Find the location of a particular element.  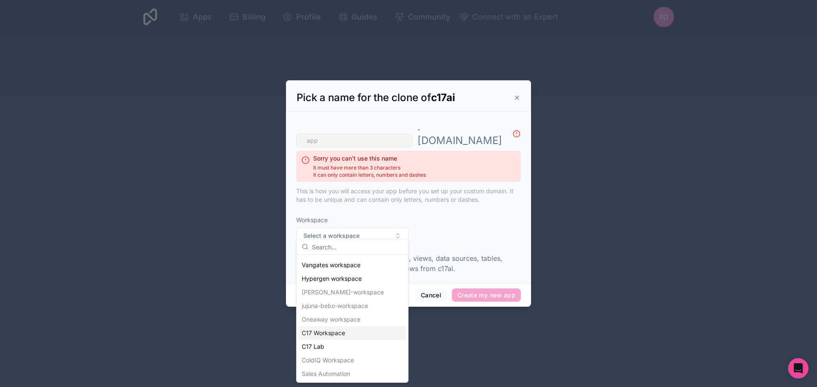

span: Pick a name for the clone of is located at coordinates (376, 97).